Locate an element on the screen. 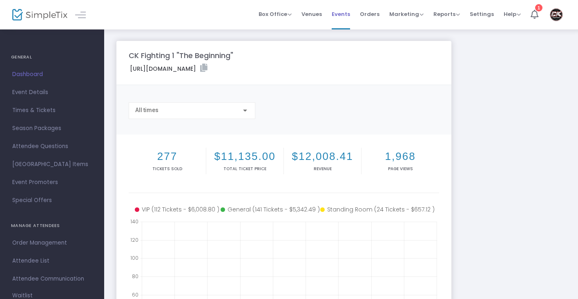  m-panel-title: CK Fighting 1 "The Beginning" is located at coordinates (181, 55).